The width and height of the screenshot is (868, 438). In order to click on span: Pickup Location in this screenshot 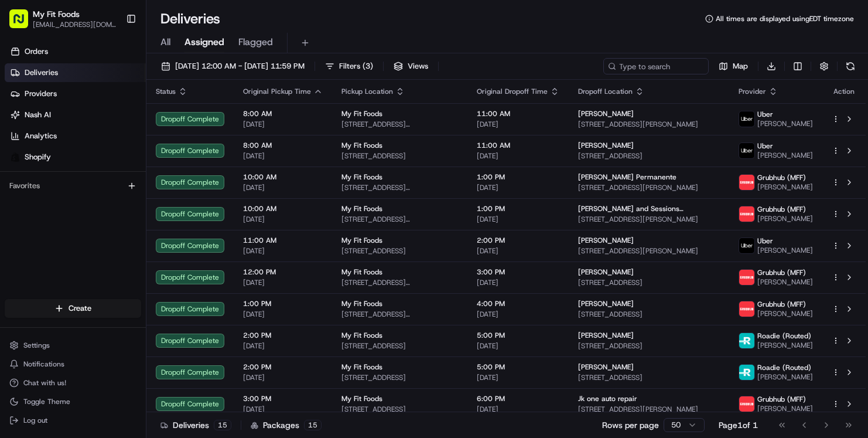, I will do `click(368, 91)`.